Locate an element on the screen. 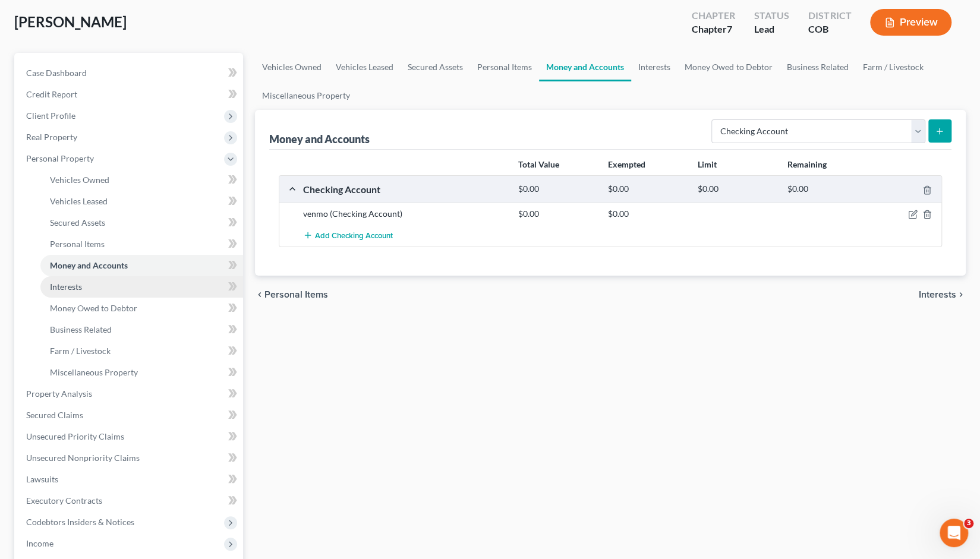 The width and height of the screenshot is (980, 559). span: Property Analysis is located at coordinates (59, 393).